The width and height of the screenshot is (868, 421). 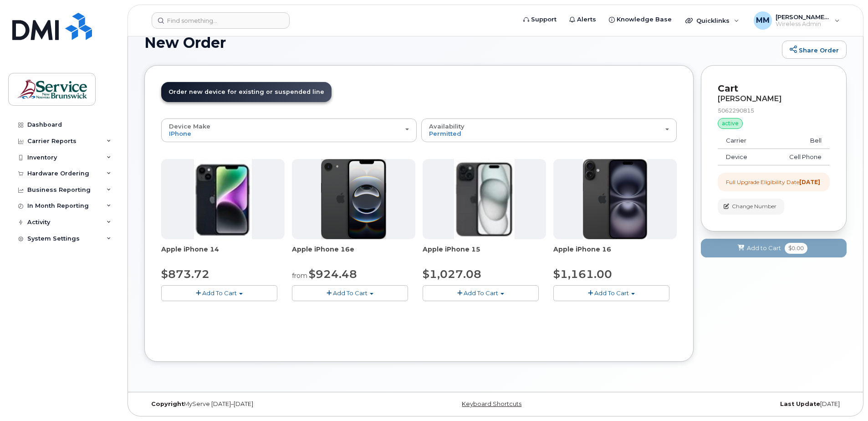 I want to click on a: Keyboard Shortcuts, so click(x=491, y=403).